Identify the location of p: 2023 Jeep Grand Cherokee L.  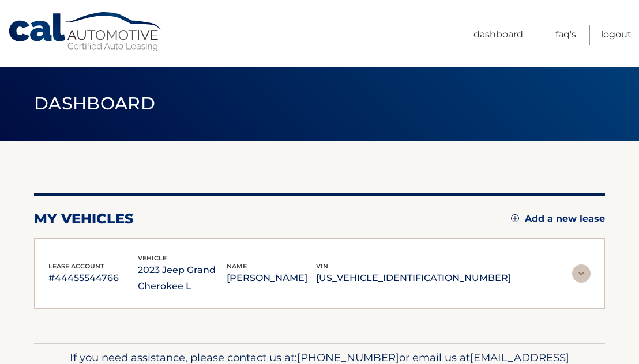
(182, 278).